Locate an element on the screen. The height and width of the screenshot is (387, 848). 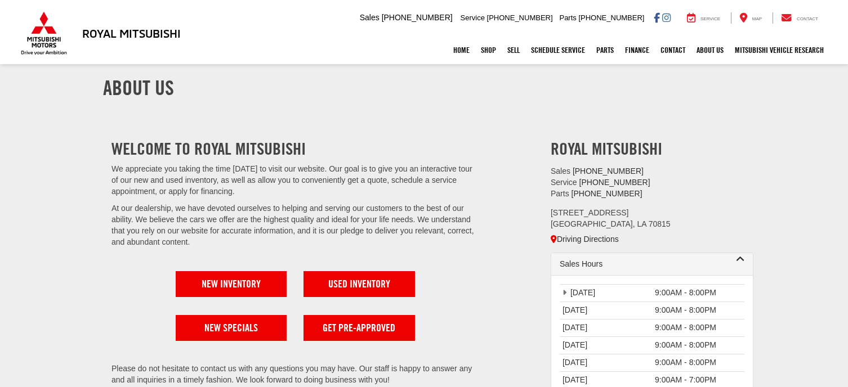
a: Driving Directions is located at coordinates (585, 239).